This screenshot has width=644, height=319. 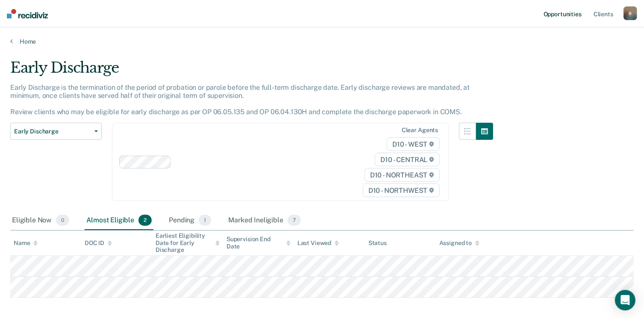 I want to click on div: Marked Ineligible7, so click(x=265, y=221).